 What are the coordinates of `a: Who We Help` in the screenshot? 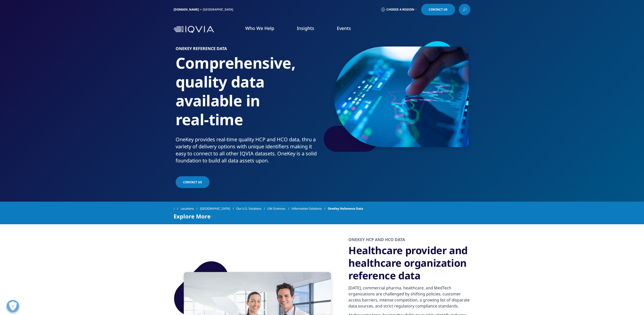 It's located at (260, 28).